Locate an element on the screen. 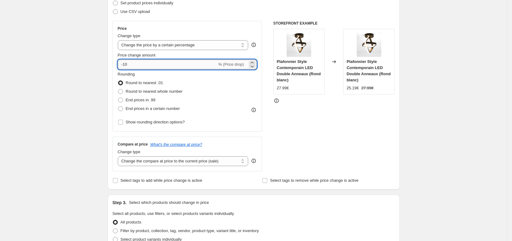 Image resolution: width=512 pixels, height=241 pixels. span: Show rounding direction options? is located at coordinates (155, 122).